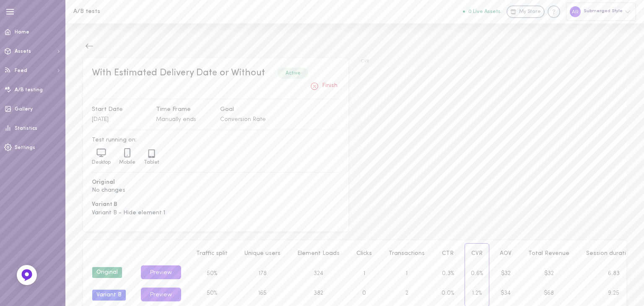 The image size is (644, 306). Describe the element at coordinates (127, 163) in the screenshot. I see `span: Mobile` at that location.